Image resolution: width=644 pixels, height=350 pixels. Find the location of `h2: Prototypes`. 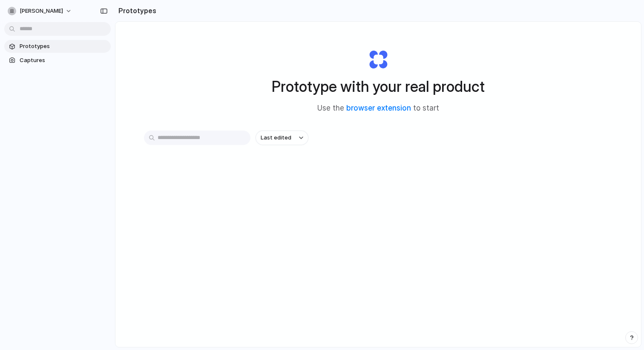

h2: Prototypes is located at coordinates (135, 11).